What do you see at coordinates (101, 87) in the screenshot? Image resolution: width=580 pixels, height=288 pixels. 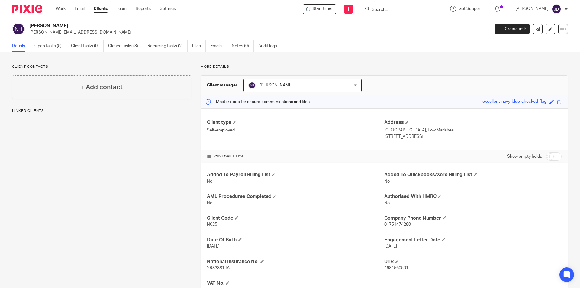 I see `h4: + Add contact` at bounding box center [101, 87].